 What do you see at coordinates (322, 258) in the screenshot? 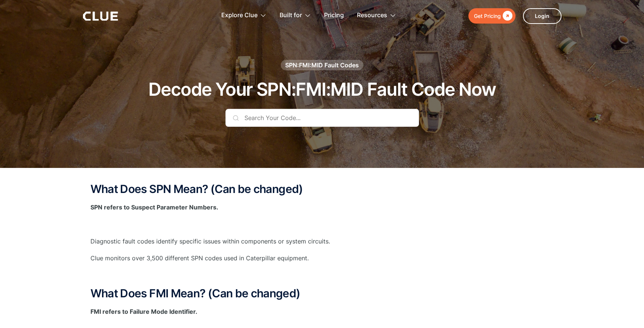
I see `p: Clue monitors over 3,500 different SPN codes used in Caterpillar equipment.` at bounding box center [322, 258].